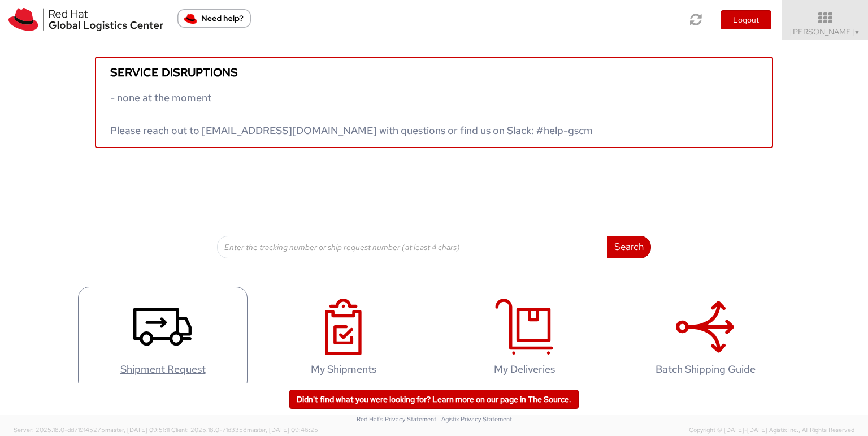 The width and height of the screenshot is (868, 436). Describe the element at coordinates (163, 339) in the screenshot. I see `a: Shipment Request` at that location.